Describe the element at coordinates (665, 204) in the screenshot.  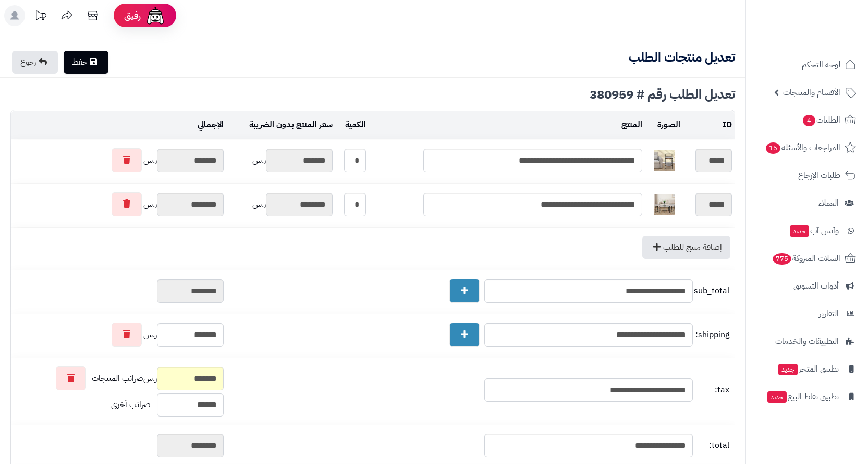
I see `img: 1756382107-1-40x40.jpg` at that location.